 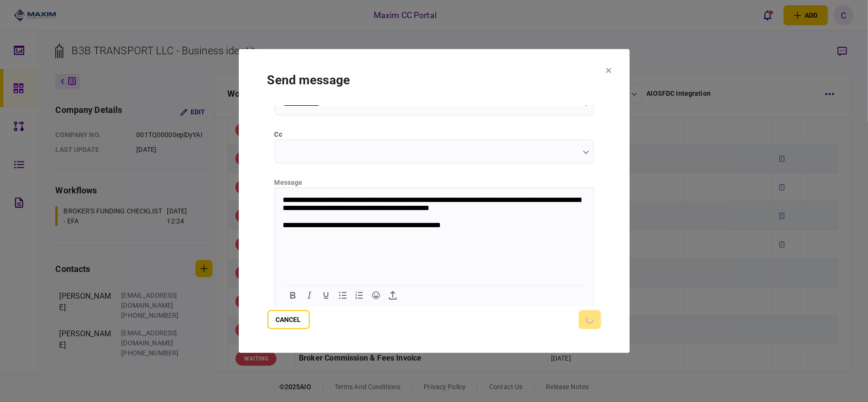 I want to click on button: Emojis, so click(x=376, y=296).